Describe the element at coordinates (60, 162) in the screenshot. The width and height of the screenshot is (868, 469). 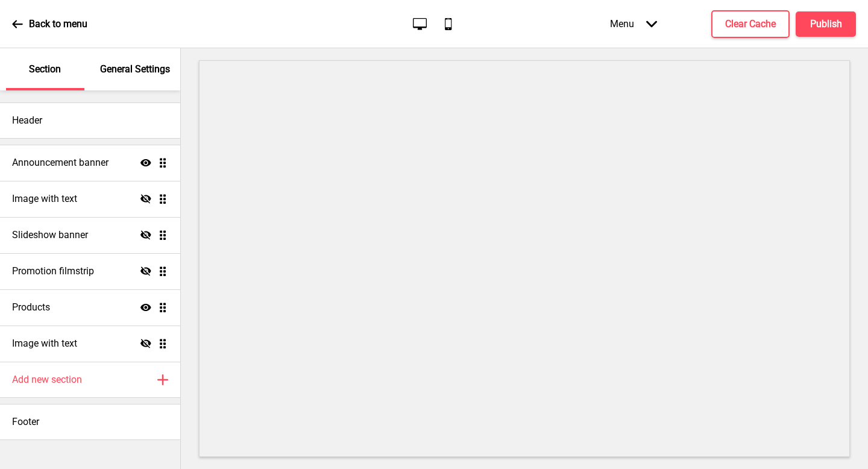
I see `h4: Announcement banner` at that location.